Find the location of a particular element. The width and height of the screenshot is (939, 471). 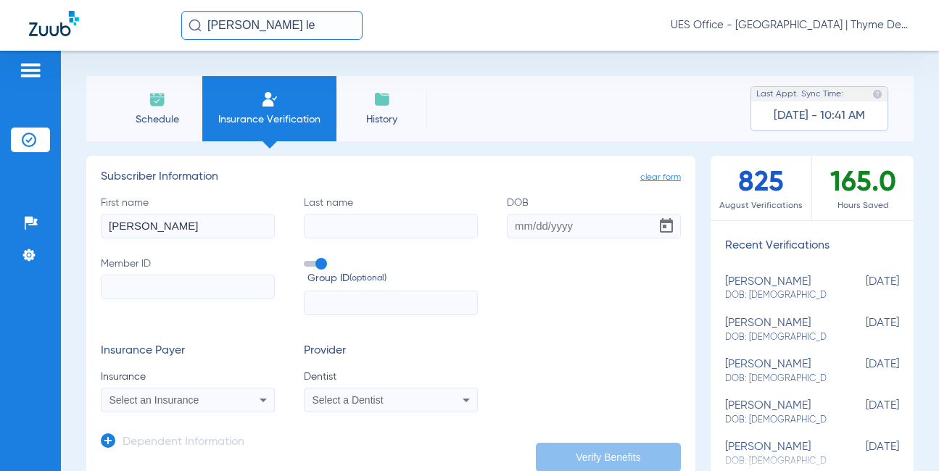

span: History is located at coordinates (381, 120).